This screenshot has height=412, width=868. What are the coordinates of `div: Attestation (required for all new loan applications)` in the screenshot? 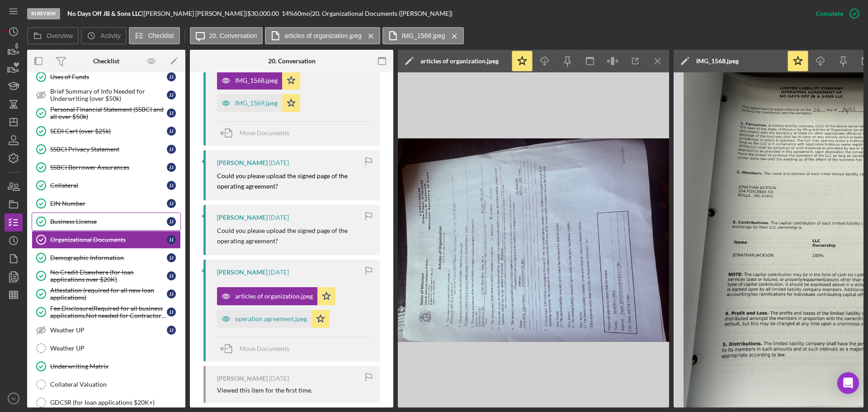 It's located at (109, 294).